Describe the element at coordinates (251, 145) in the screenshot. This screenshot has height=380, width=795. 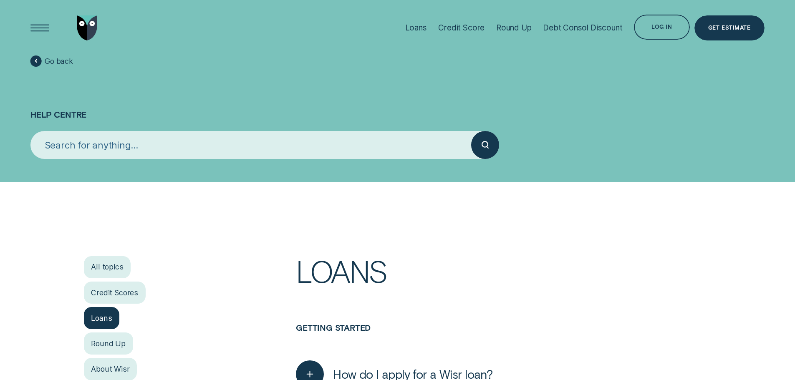
I see `input: Search for anything...` at that location.